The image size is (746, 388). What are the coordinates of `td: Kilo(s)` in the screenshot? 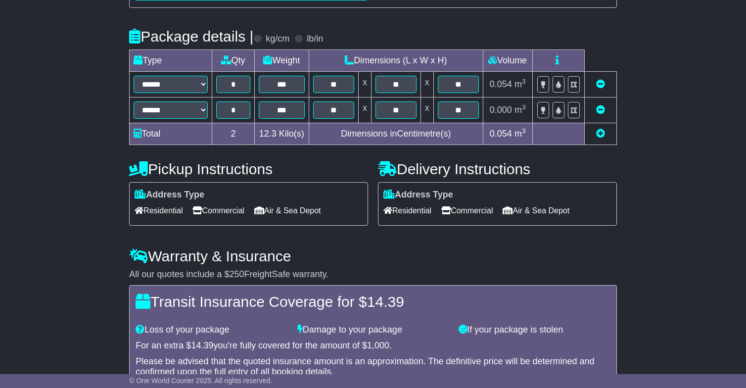 It's located at (281, 134).